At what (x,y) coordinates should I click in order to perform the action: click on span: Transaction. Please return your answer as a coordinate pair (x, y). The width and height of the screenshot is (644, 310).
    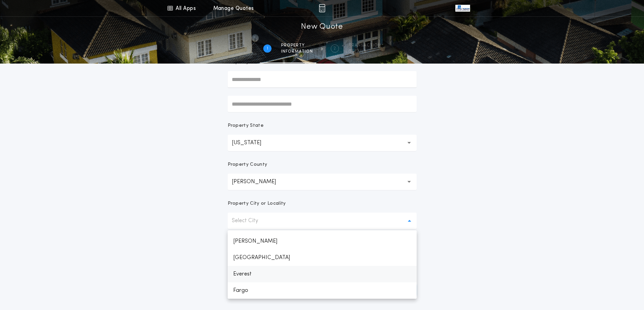
    Looking at the image, I should click on (365, 46).